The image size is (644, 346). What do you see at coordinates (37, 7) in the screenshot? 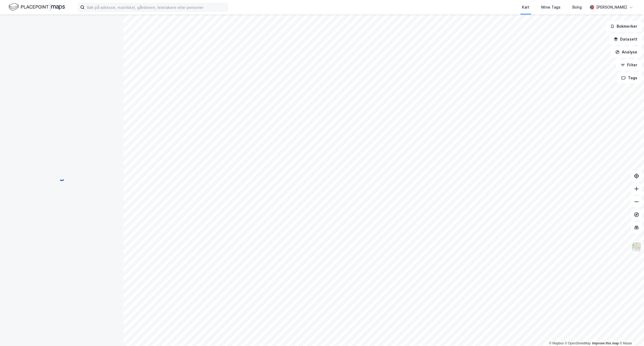
I see `img: logo.f888ab2527a4732fd821a326f86c7f29.svg` at bounding box center [37, 7].